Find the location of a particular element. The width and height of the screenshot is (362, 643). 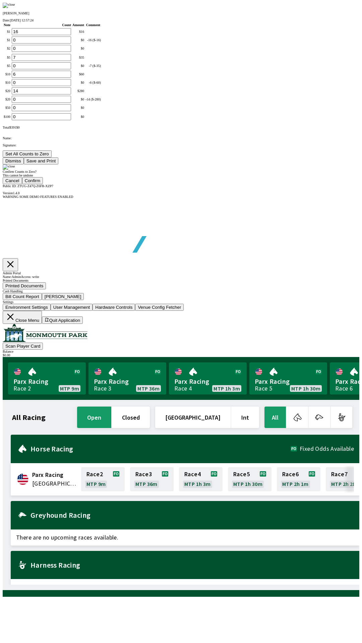

span: $ 0 is located at coordinates (18, 127).